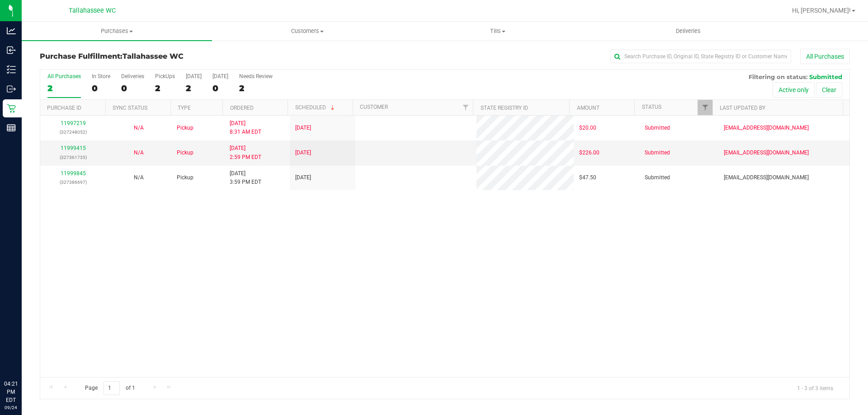 The image size is (868, 415). I want to click on a: Scheduled, so click(316, 107).